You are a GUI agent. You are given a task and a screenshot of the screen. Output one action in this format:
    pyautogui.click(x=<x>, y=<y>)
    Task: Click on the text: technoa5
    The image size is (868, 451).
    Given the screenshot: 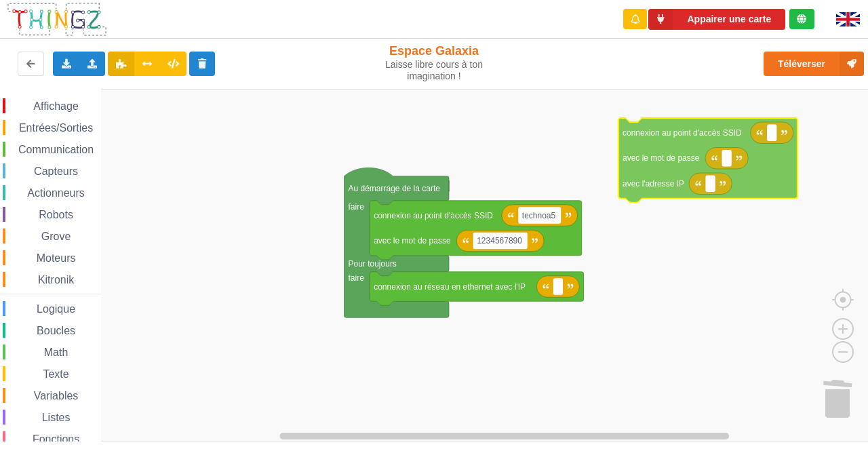 What is the action you would take?
    pyautogui.click(x=539, y=215)
    